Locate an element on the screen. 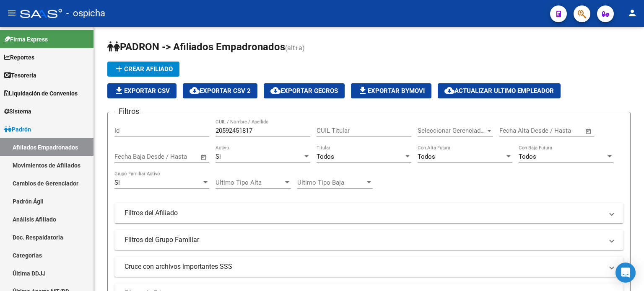  span: PADRON -> Afiliados Empadronados is located at coordinates (196, 47).